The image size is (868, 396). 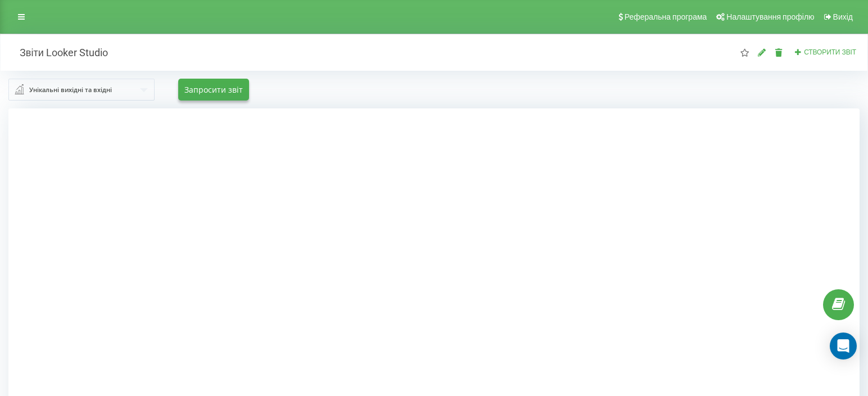 I want to click on div: Open Intercom Messenger, so click(x=843, y=346).